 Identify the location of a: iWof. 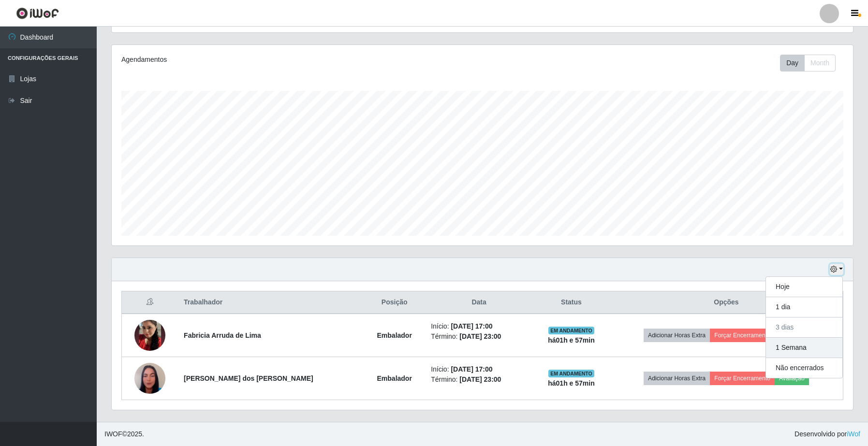
(853, 434).